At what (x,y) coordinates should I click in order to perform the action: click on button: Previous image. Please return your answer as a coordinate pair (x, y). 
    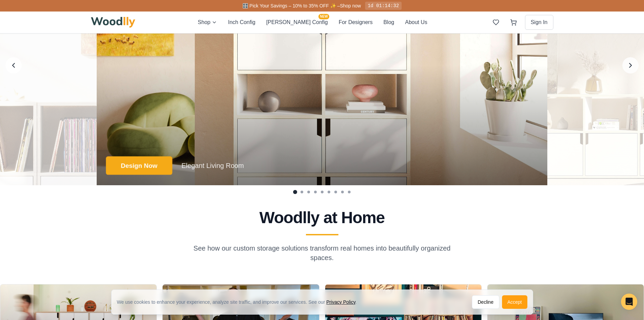
    Looking at the image, I should click on (13, 65).